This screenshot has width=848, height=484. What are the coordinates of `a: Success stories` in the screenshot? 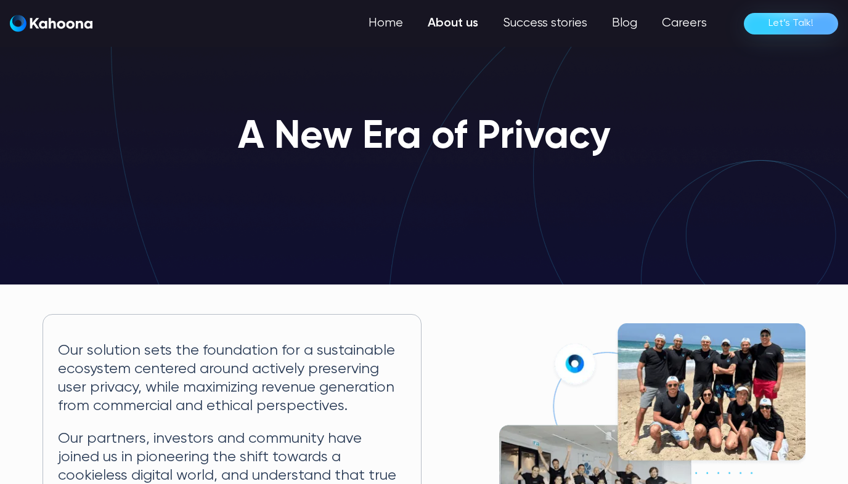 It's located at (545, 23).